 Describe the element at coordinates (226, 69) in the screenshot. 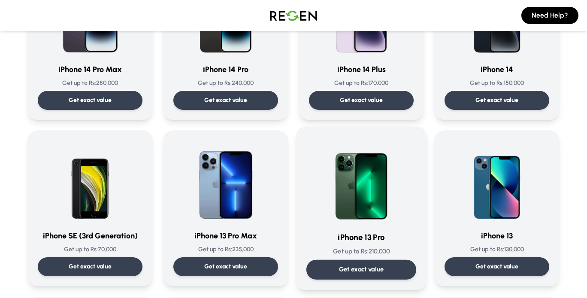

I see `h3: iPhone 14 Pro` at that location.